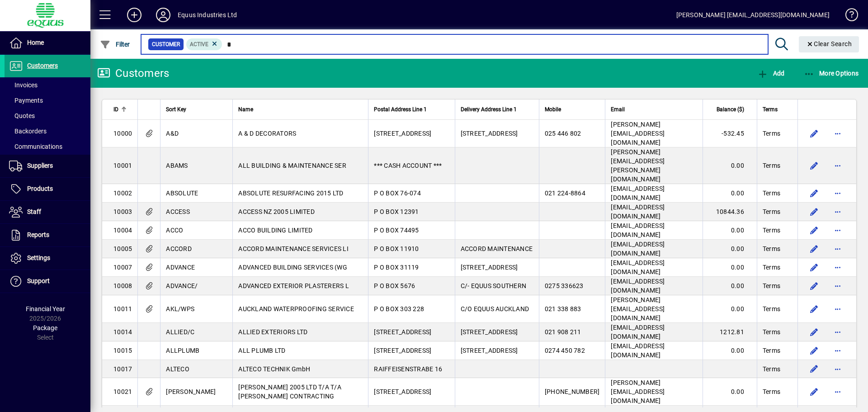  Describe the element at coordinates (497, 249) in the screenshot. I see `span: ACCORD MAINTENANCE` at that location.